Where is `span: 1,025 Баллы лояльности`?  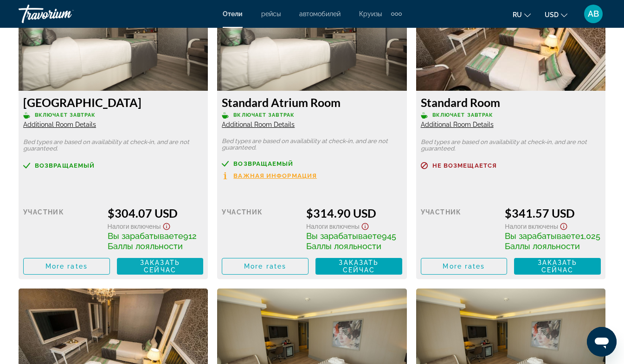 span: 1,025 Баллы лояльности is located at coordinates (552, 241).